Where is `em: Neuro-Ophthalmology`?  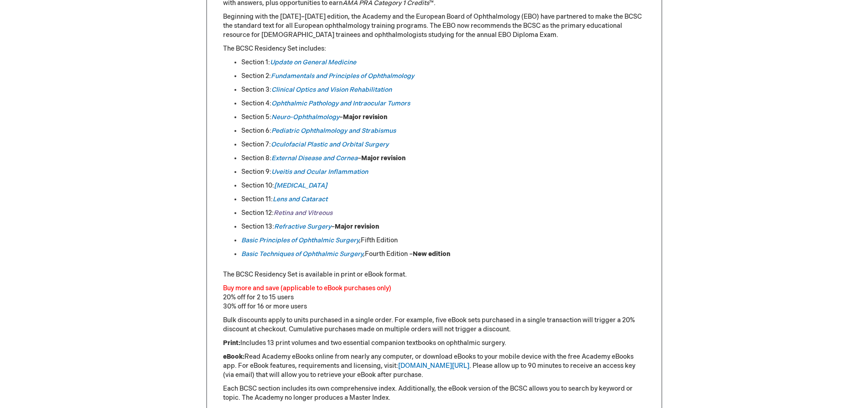 em: Neuro-Ophthalmology is located at coordinates (305, 117).